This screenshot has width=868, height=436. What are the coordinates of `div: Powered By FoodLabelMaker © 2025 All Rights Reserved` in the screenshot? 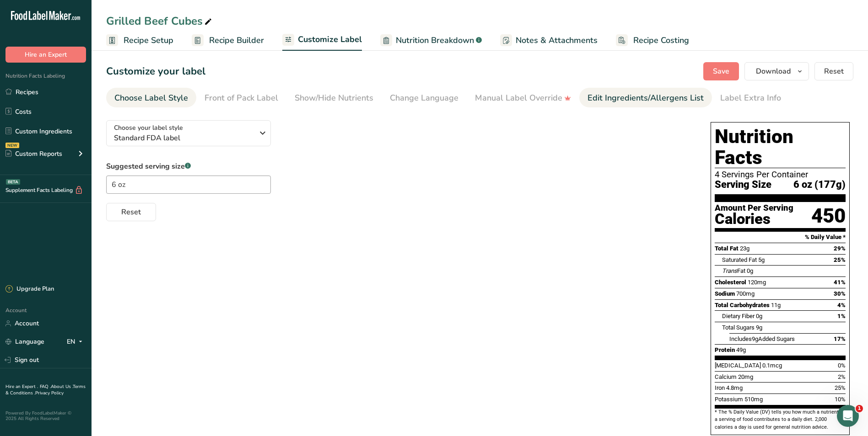 It's located at (46, 416).